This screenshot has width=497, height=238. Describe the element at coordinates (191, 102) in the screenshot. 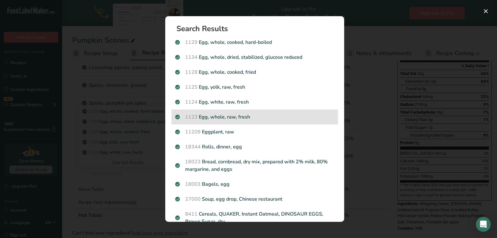

I see `span: 1124` at that location.